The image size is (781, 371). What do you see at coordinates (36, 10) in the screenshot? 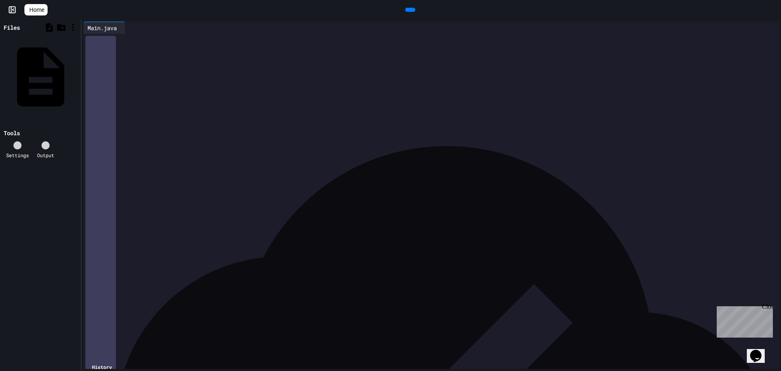
I see `a: Home` at bounding box center [36, 10].